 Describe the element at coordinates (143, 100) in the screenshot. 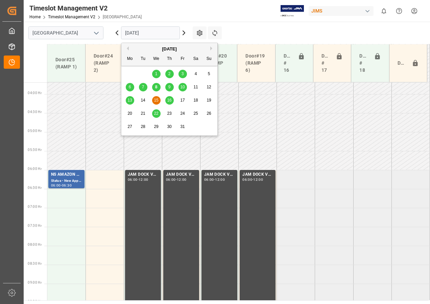

I see `span: 14` at that location.